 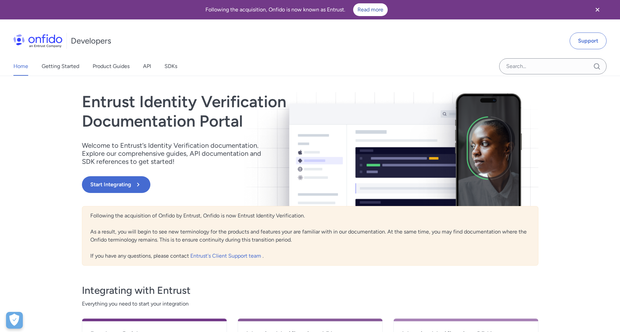 I want to click on p: Welcome to Entrust’s Identity Verification documentation. Explore our comprehensive guides, API d..., so click(x=176, y=154).